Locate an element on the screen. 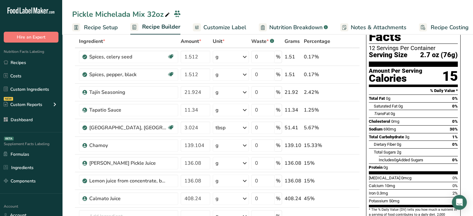 This screenshot has height=216, width=473. div: 51.41 is located at coordinates (293, 128).